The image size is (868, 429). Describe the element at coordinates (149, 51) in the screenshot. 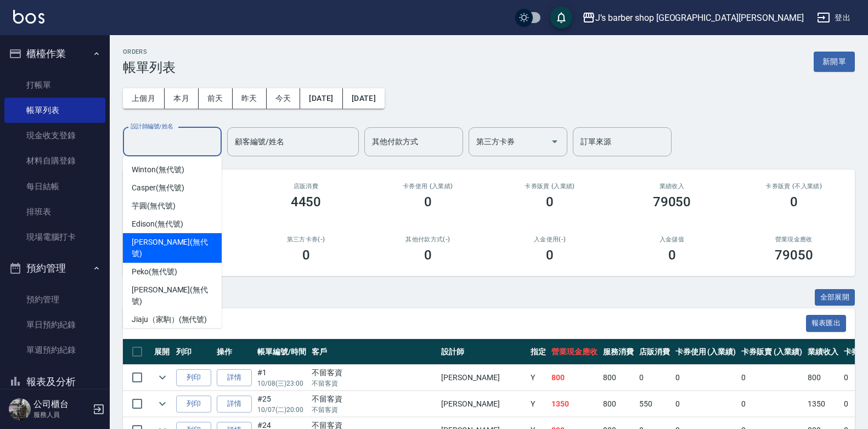

I see `h2: ORDERS` at that location.